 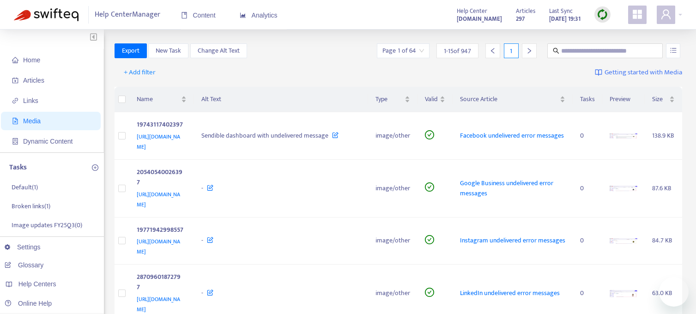 What do you see at coordinates (265, 135) in the screenshot?
I see `span: Sendible dashboard with undelivered message` at bounding box center [265, 135].